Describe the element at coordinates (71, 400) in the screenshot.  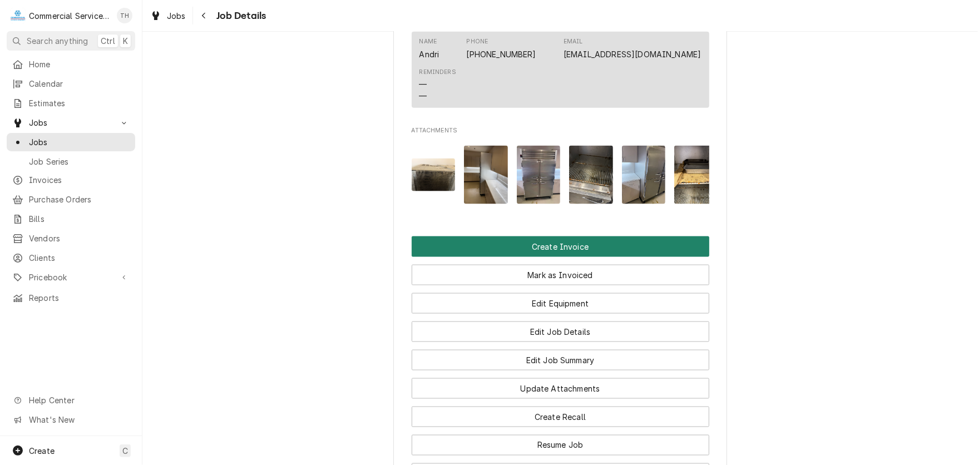
I see `a: Go to Help Center` at that location.